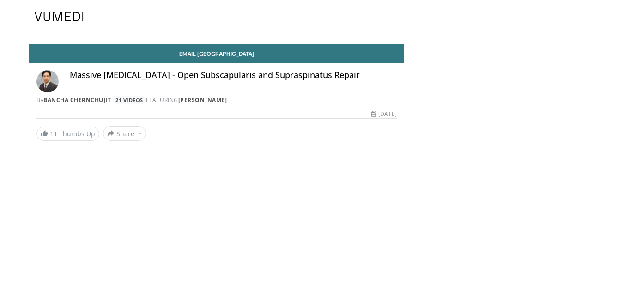 The width and height of the screenshot is (631, 296). I want to click on img: VuMedi Logo, so click(59, 17).